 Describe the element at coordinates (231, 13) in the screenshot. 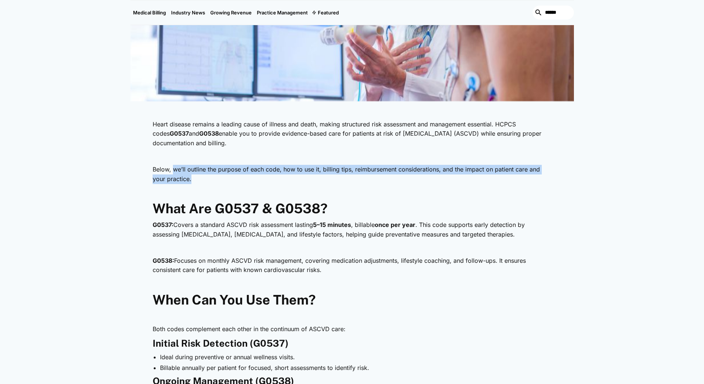

I see `a: Growing Revenue` at that location.